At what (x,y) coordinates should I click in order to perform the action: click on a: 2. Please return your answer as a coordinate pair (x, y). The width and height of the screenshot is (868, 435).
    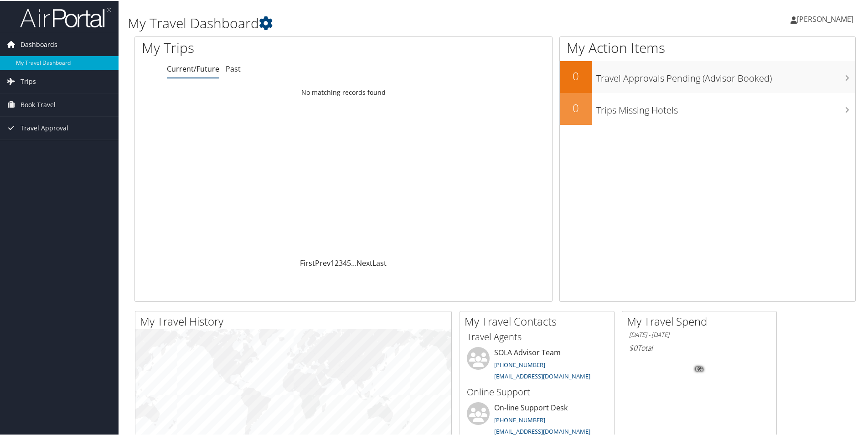
    Looking at the image, I should click on (337, 262).